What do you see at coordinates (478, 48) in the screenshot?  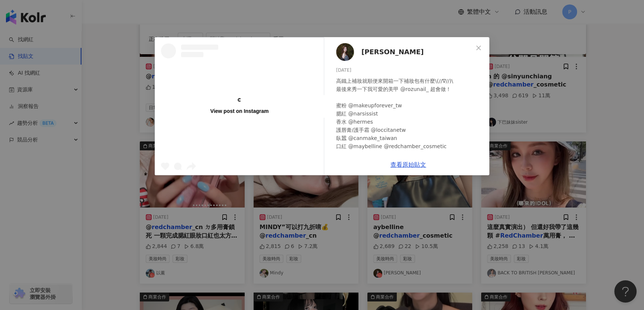 I see `span: close` at bounding box center [478, 48].